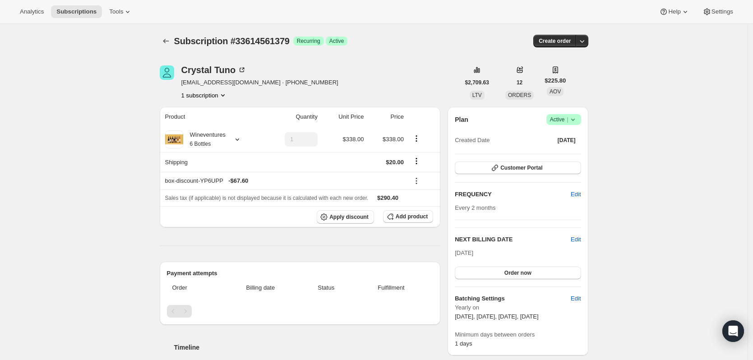 The height and width of the screenshot is (360, 753). Describe the element at coordinates (211, 117) in the screenshot. I see `th: Product` at that location.